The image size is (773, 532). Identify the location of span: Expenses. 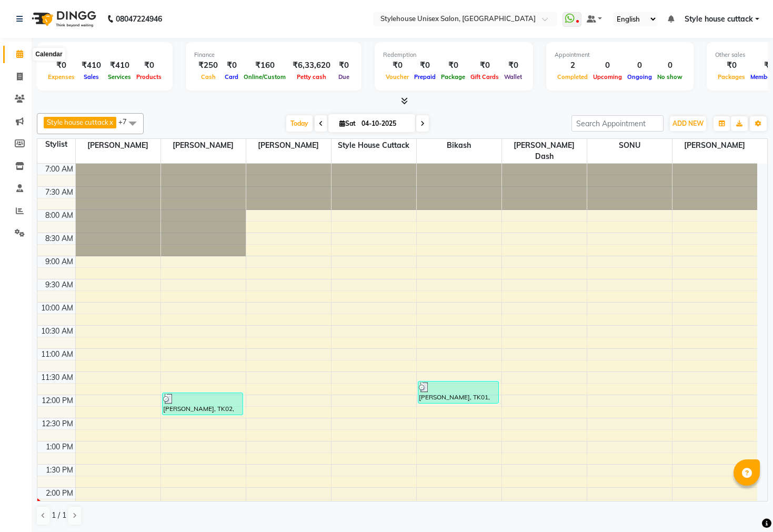
(61, 77).